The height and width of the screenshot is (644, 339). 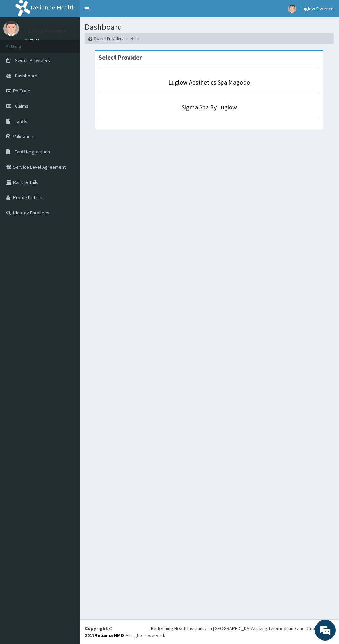 I want to click on a: Online, so click(x=33, y=40).